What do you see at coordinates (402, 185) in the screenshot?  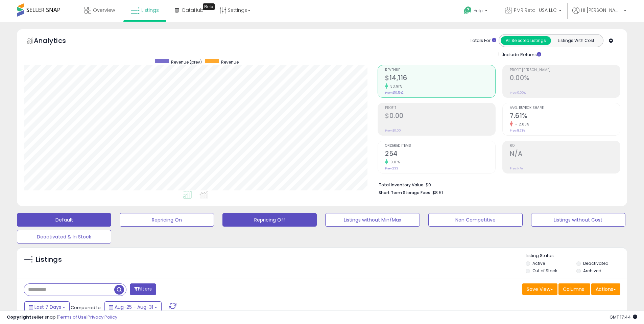 I see `b: Total Inventory Value:` at bounding box center [402, 185].